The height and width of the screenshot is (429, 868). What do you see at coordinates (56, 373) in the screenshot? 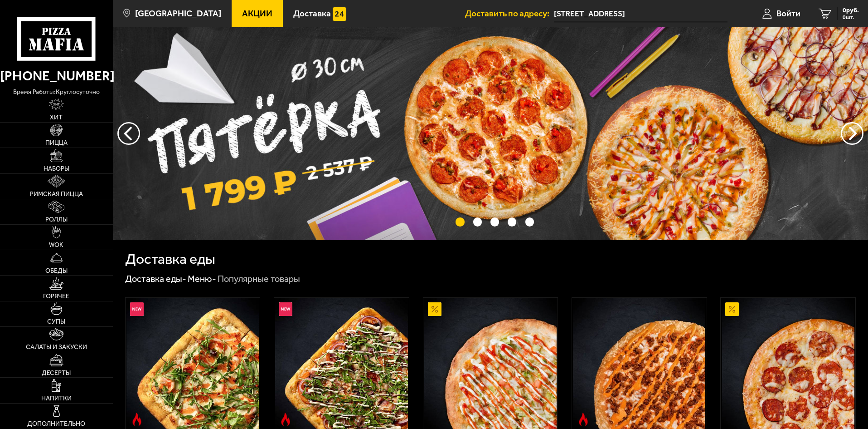
I see `span: Десерты` at bounding box center [56, 373].